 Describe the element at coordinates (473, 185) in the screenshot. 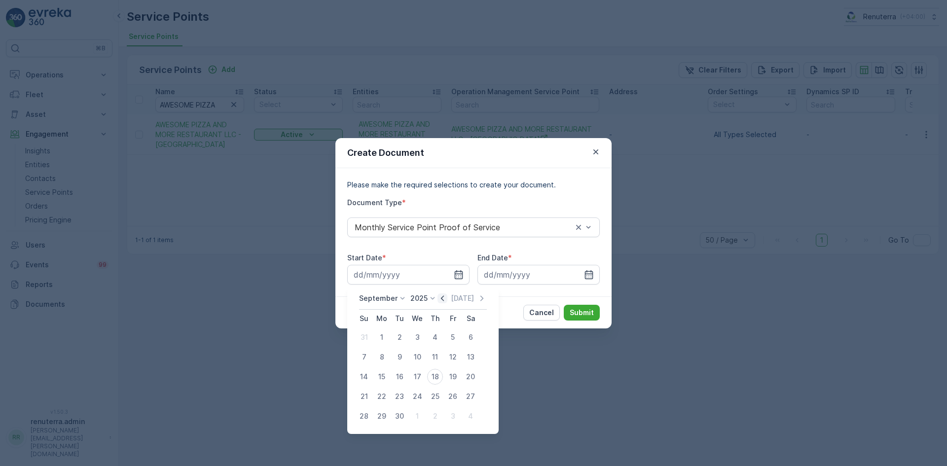

I see `p: Please make the required selections to create your document.` at that location.